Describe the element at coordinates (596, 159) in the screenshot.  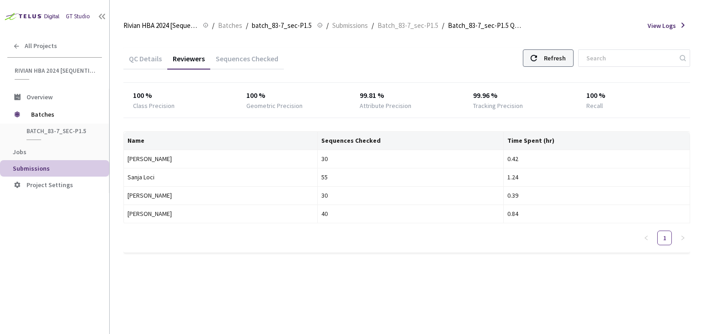
I see `div: 0.42` at that location.